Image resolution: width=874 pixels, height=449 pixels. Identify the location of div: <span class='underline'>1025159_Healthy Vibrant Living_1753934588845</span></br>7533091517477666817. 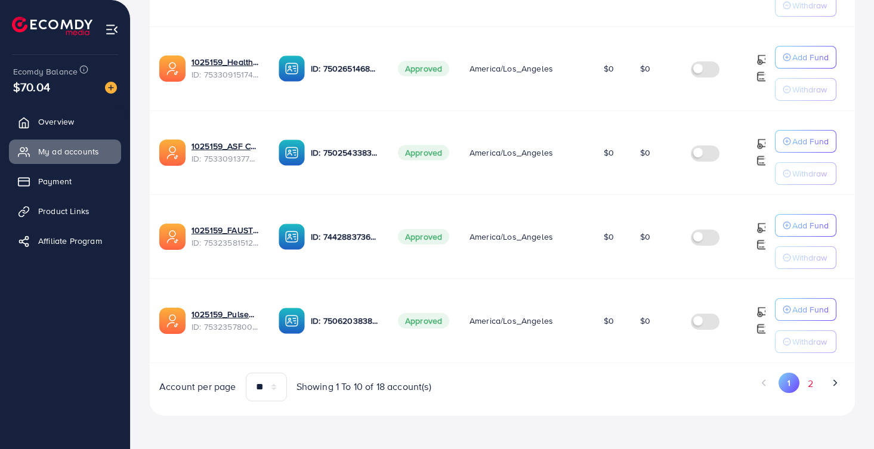
(226, 68).